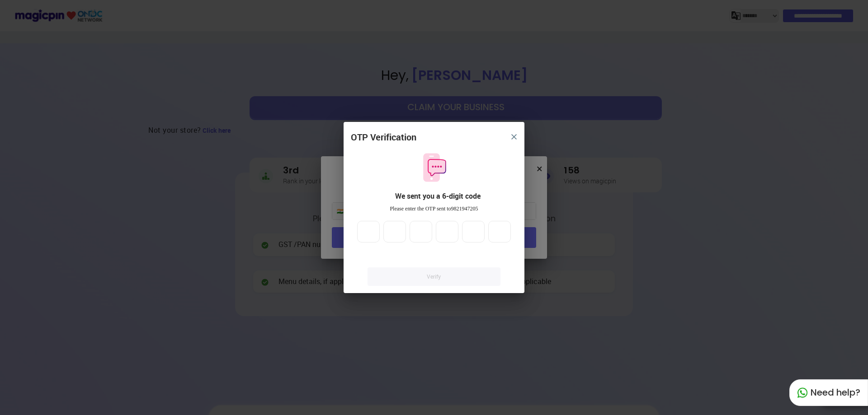 This screenshot has height=415, width=868. What do you see at coordinates (514, 137) in the screenshot?
I see `img: 8zTxi7IzMsfkYqyYgBgfvSHvmzQA9juT1O3mhMgBDT8p5s20zMZ2JbefE1IEBlkXHwa7wAFxGwdILBLhkAAAAASUVORK5CYII=` at bounding box center [514, 137].